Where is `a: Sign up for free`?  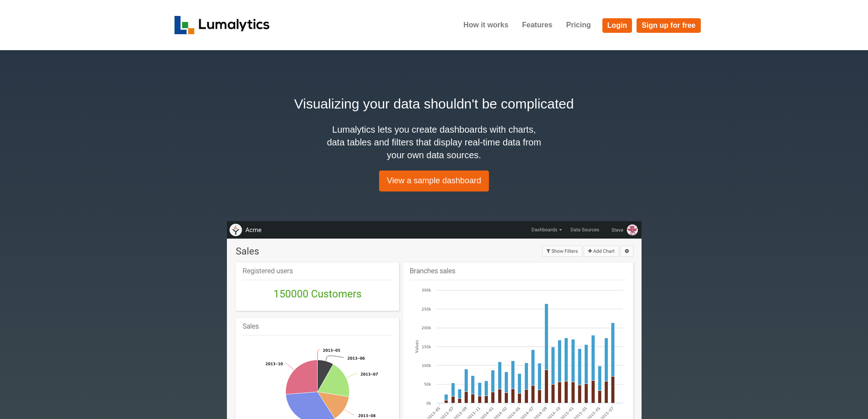
a: Sign up for free is located at coordinates (669, 25).